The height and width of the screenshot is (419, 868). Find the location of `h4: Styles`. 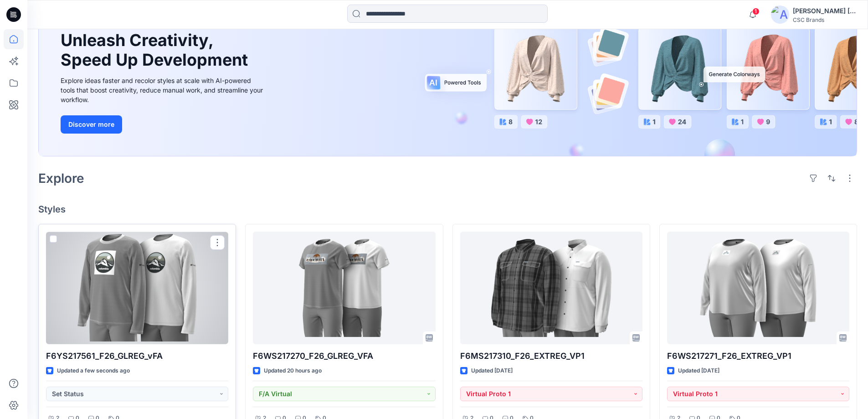

h4: Styles is located at coordinates (448, 210).